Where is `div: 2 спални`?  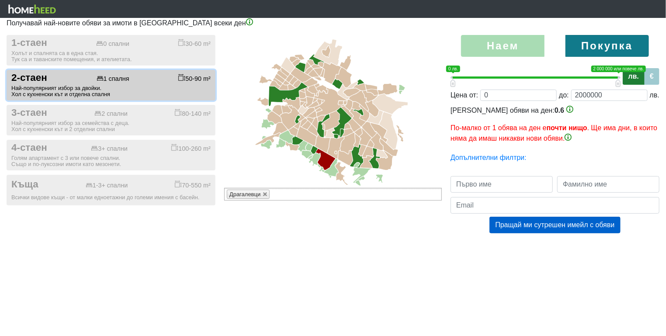
div: 2 спални is located at coordinates (111, 114).